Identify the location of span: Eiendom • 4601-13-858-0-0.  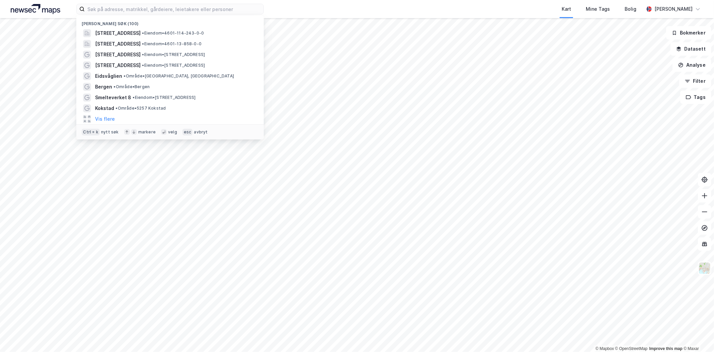
(172, 44).